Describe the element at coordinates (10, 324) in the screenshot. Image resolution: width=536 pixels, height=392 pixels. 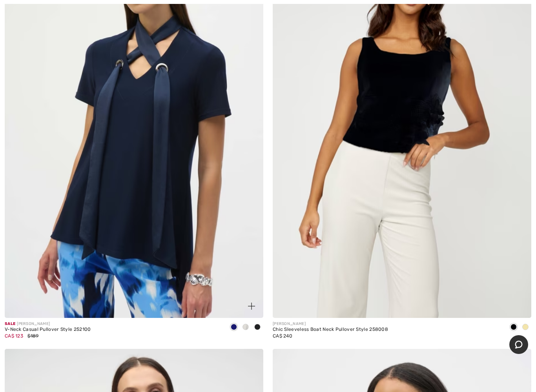
I see `span: Sale` at that location.